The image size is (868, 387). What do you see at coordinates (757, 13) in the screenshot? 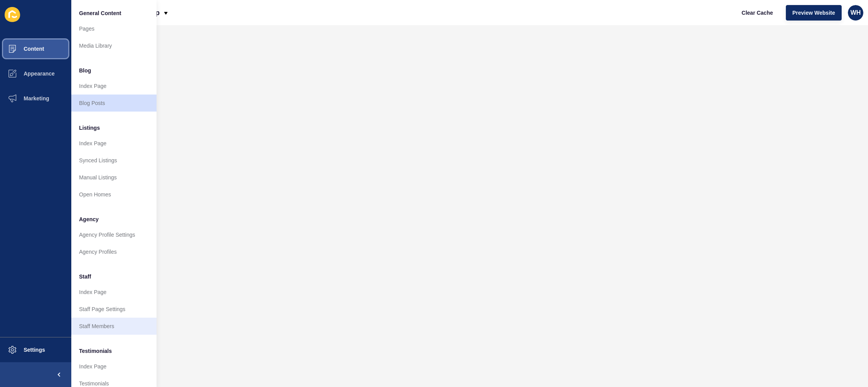
I see `span: Clear Cache` at bounding box center [757, 13].